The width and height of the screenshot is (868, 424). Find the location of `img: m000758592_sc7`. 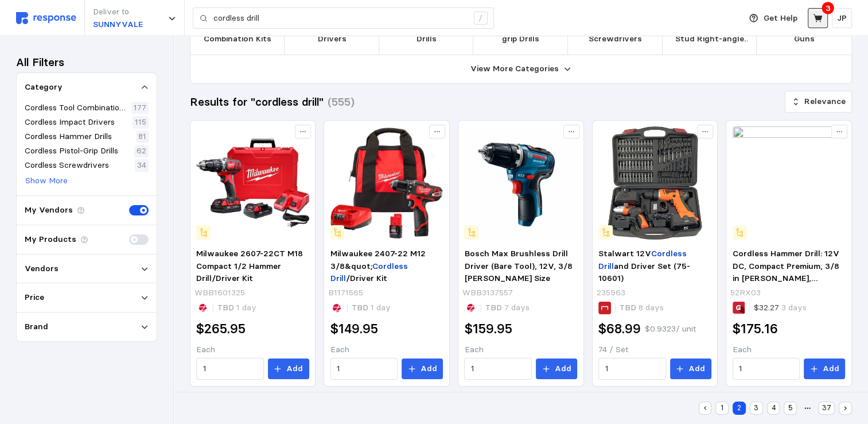

img: m000758592_sc7 is located at coordinates (655, 182).